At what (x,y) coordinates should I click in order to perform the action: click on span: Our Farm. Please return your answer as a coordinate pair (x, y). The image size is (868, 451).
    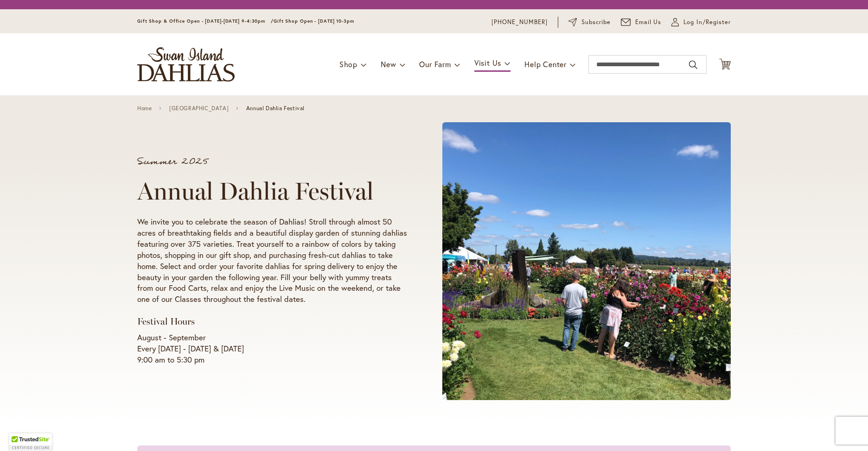
    Looking at the image, I should click on (435, 64).